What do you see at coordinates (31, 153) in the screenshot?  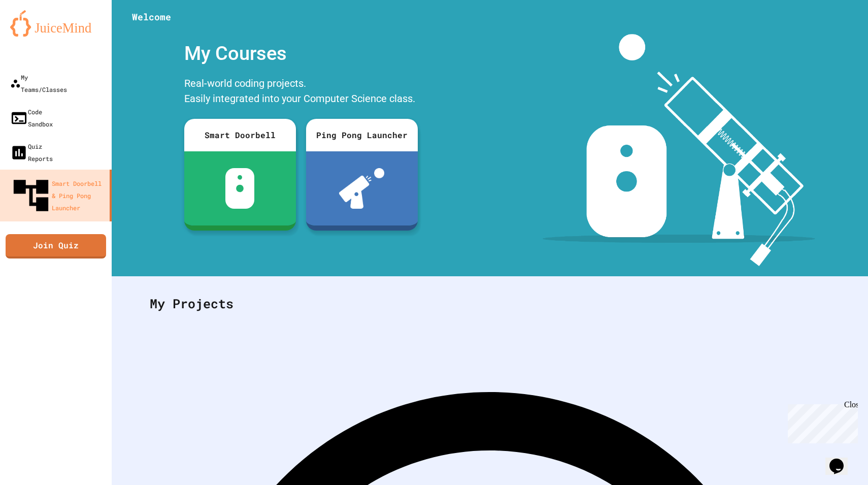 I see `div: Quiz Reports` at bounding box center [31, 153].